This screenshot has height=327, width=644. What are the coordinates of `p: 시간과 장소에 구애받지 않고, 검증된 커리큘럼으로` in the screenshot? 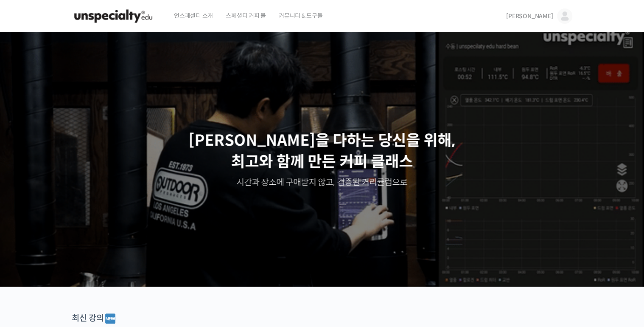 It's located at (322, 182).